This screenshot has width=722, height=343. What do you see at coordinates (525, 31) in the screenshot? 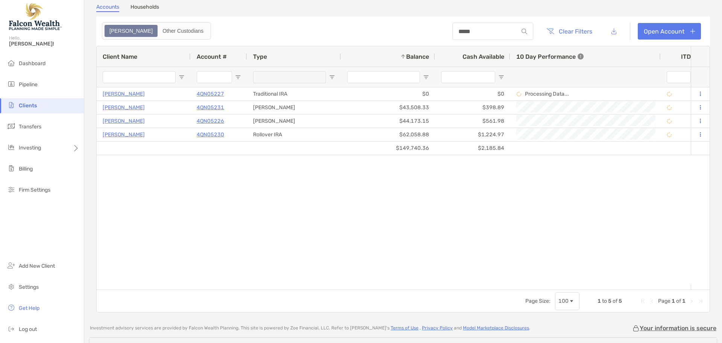
I see `img: input icon` at bounding box center [525, 31].